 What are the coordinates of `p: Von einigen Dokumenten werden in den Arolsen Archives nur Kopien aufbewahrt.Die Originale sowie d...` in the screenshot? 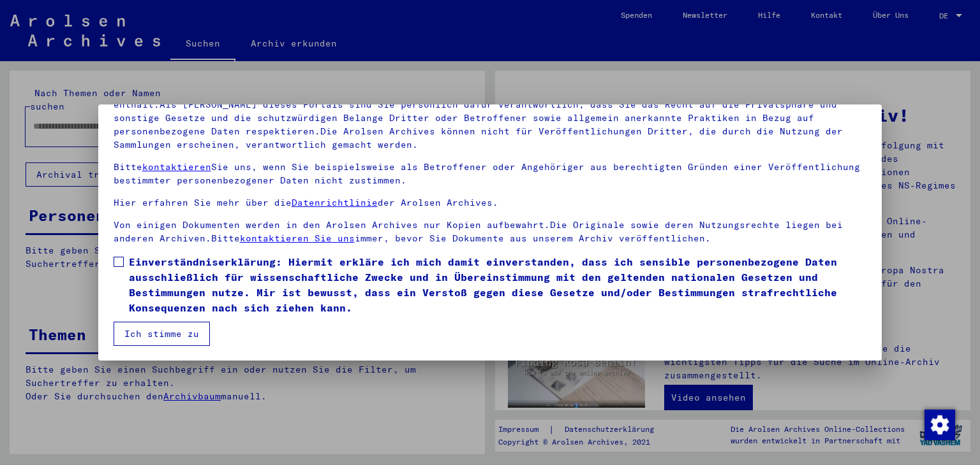 It's located at (490, 232).